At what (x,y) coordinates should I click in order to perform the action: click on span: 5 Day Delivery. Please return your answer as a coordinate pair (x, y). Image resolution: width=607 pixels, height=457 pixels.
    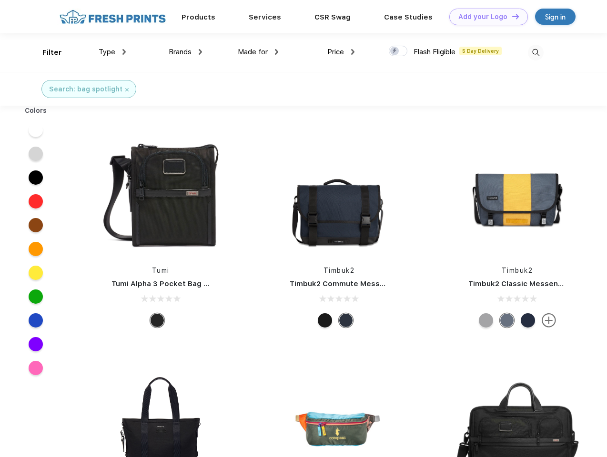
    Looking at the image, I should click on (480, 51).